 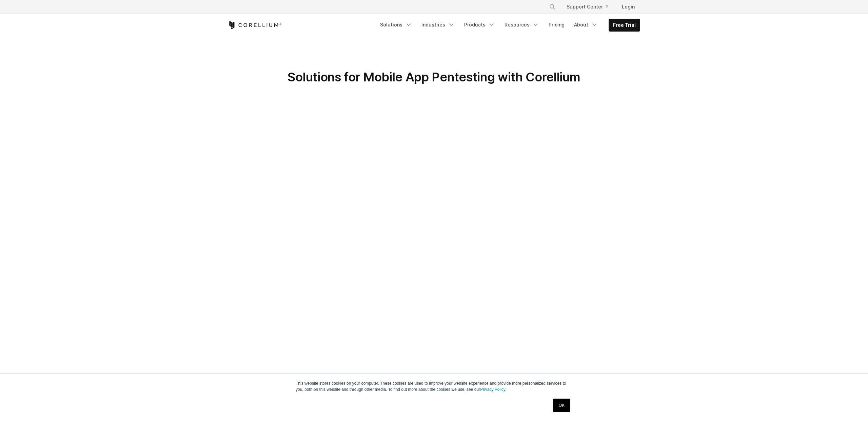 What do you see at coordinates (494, 389) in the screenshot?
I see `a: Privacy Policy.` at bounding box center [494, 389].